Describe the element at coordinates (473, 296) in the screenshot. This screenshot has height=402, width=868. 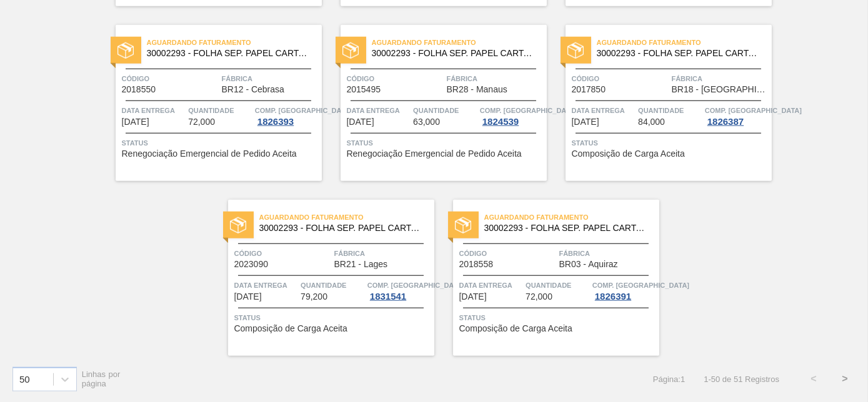
I see `span: 20/10/2025` at that location.